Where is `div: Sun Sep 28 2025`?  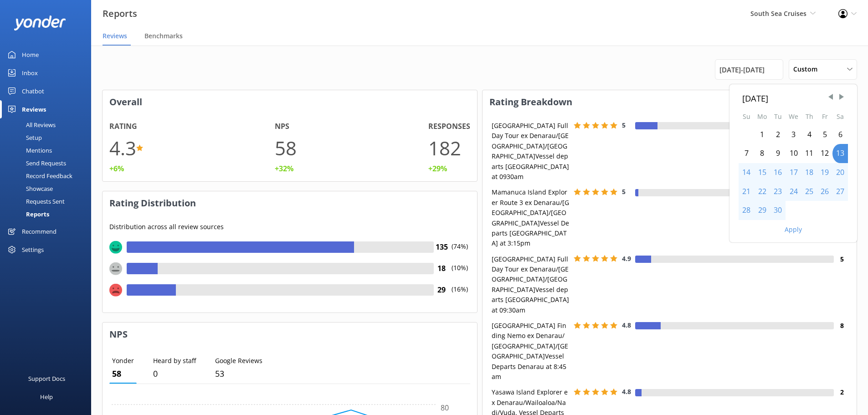
div: Sun Sep 28 2025 is located at coordinates (747, 210).